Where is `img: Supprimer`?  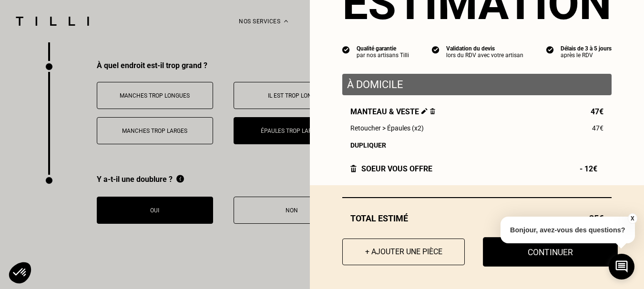
img: Supprimer is located at coordinates (432, 111).